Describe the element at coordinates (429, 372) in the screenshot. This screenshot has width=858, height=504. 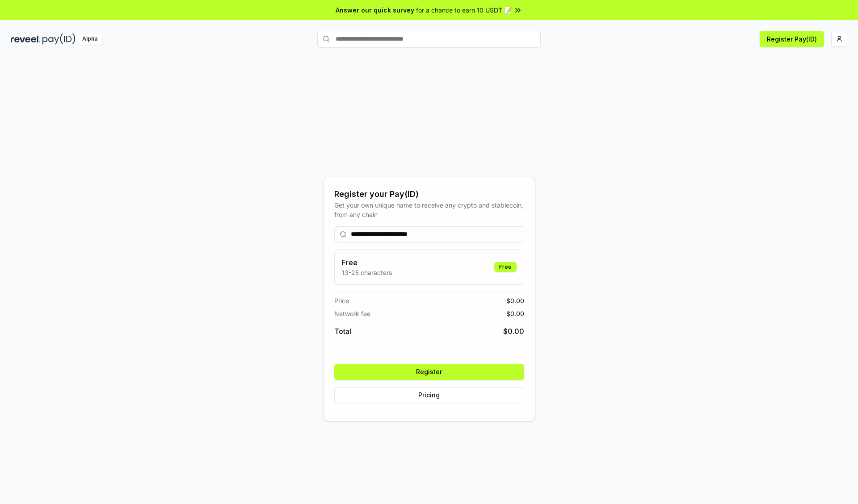
I see `button: Register` at that location.